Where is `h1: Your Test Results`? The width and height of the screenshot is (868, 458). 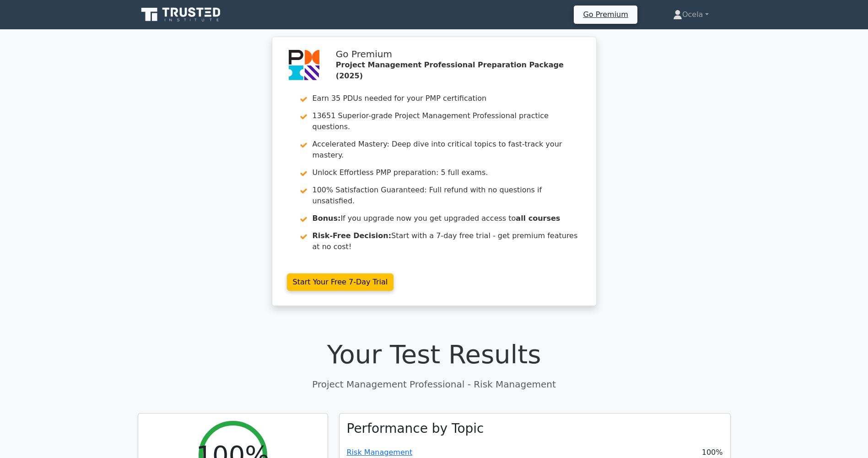
h1: Your Test Results is located at coordinates (434, 354).